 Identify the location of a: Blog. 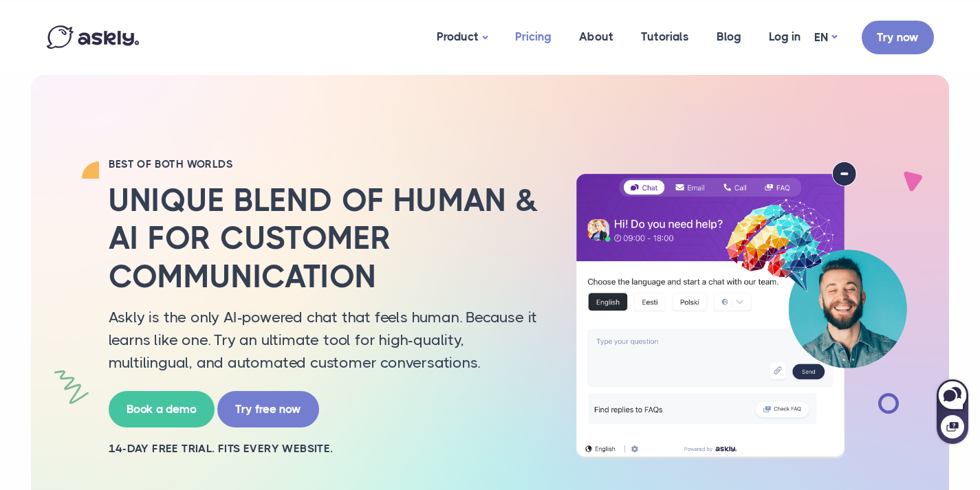
(729, 37).